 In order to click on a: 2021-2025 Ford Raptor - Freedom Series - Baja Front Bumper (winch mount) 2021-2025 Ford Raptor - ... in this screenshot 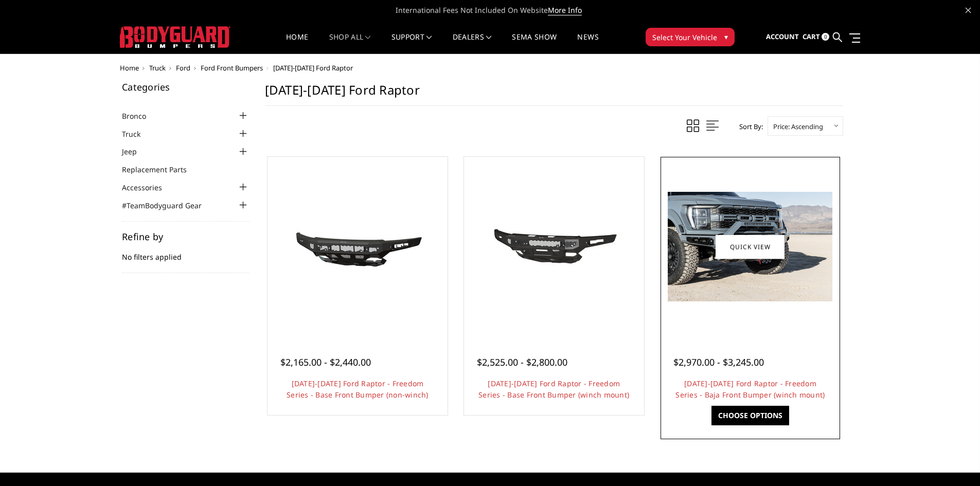, I will do `click(750, 247)`.